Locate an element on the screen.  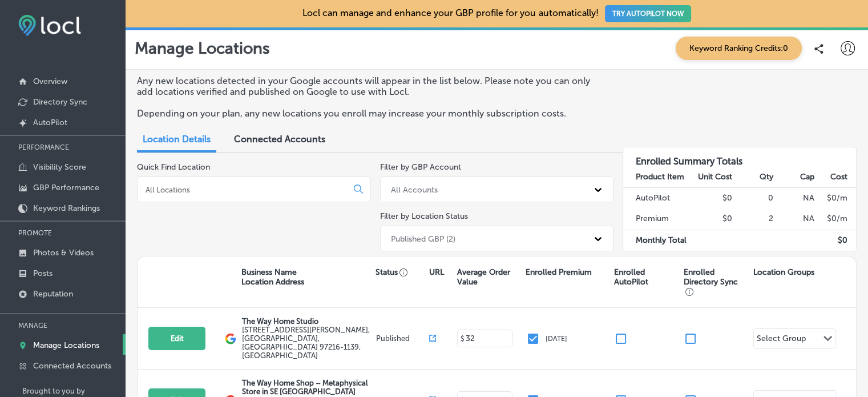
p: Status is located at coordinates (403, 272).